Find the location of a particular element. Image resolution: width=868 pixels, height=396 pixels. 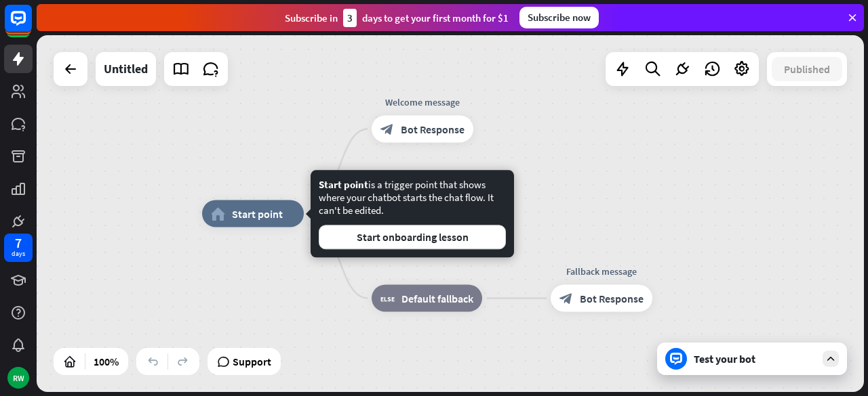

div: days is located at coordinates (18, 254).